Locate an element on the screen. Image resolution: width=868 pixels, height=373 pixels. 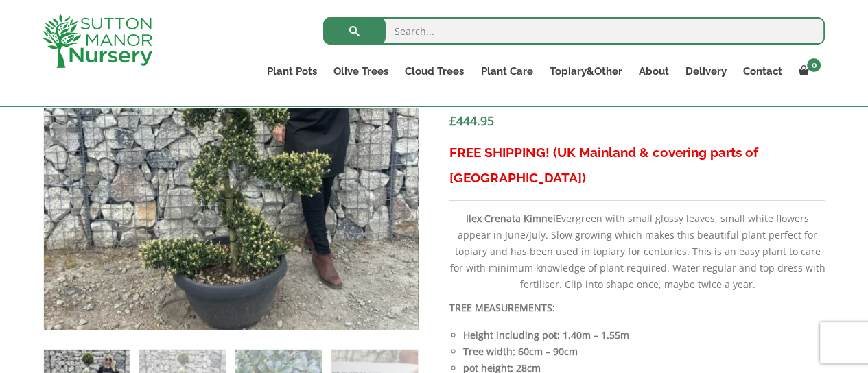
a: Cloud Trees is located at coordinates (434, 71).